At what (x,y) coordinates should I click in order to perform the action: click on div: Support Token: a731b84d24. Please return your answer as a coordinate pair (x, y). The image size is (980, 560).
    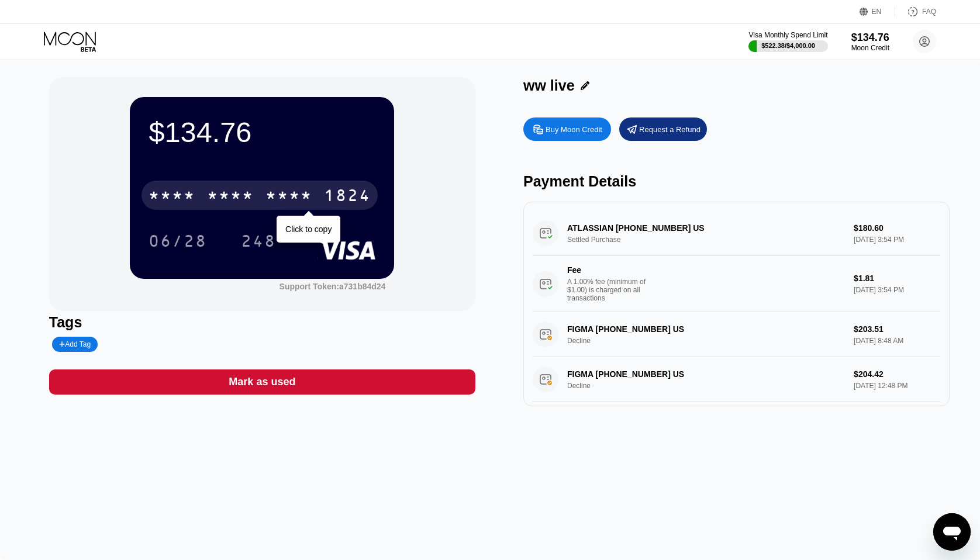
    Looking at the image, I should click on (333, 286).